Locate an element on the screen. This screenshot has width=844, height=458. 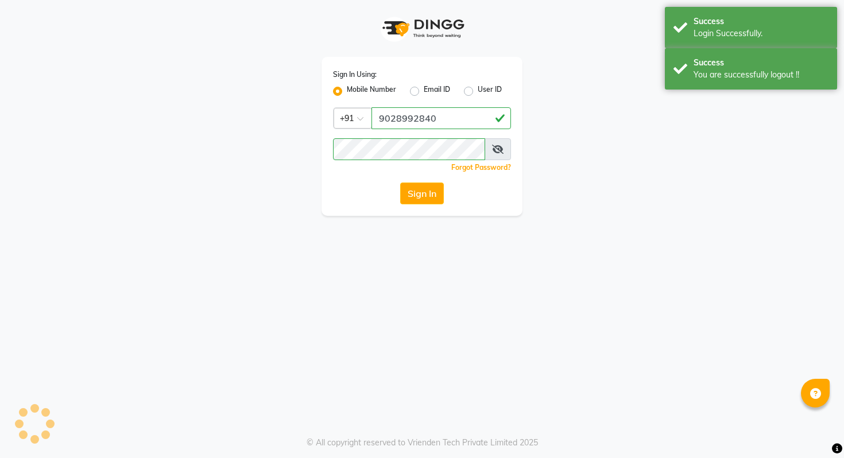
div: Login Successfully. is located at coordinates (761, 33).